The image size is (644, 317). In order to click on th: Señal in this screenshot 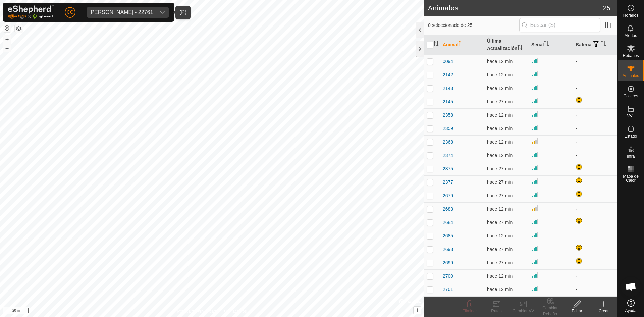, I will do `click(551, 45)`.